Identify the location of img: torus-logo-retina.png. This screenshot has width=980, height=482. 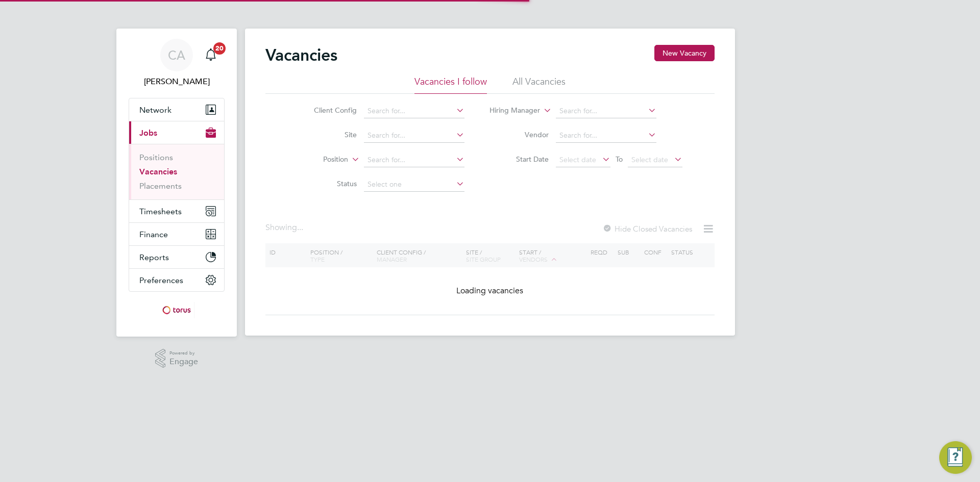
(177, 310).